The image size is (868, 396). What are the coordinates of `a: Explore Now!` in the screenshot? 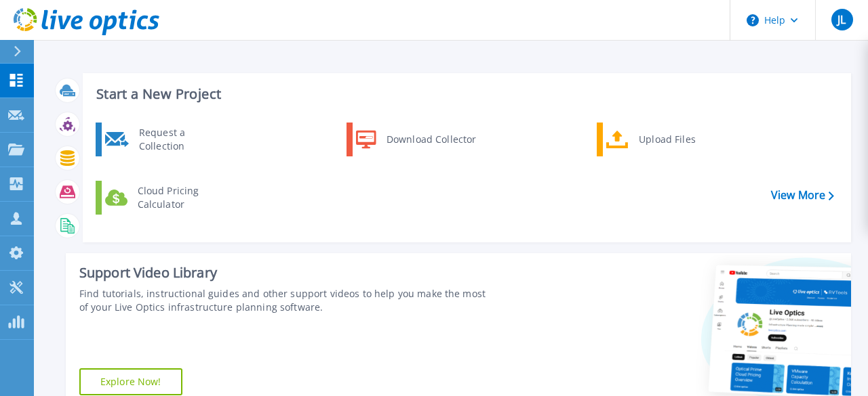 It's located at (131, 382).